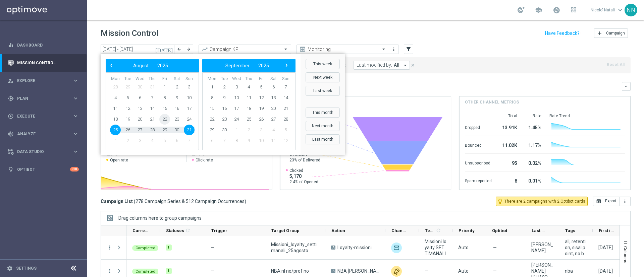 This screenshot has height=277, width=644. I want to click on h1: Mission Control, so click(129, 33).